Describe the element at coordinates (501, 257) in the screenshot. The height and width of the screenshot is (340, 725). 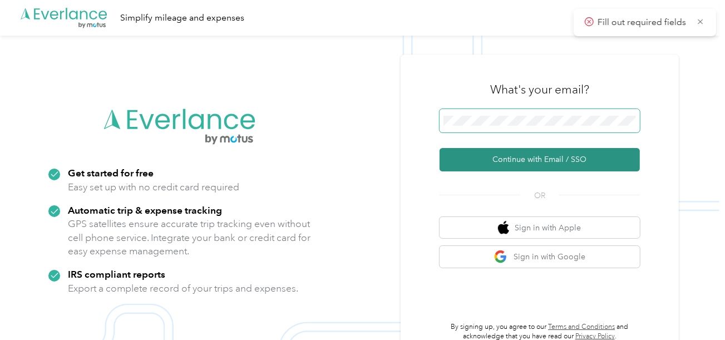
I see `img: google logo` at that location.